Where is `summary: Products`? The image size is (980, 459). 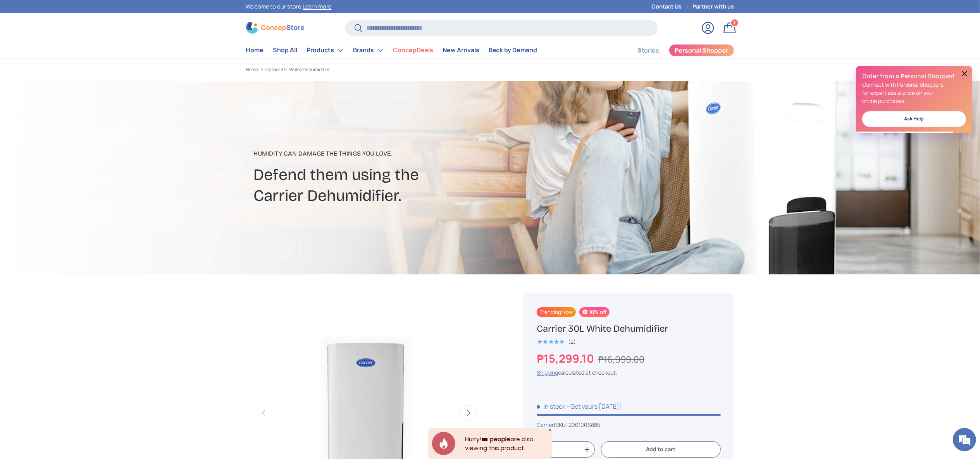
summary: Products is located at coordinates (325, 50).